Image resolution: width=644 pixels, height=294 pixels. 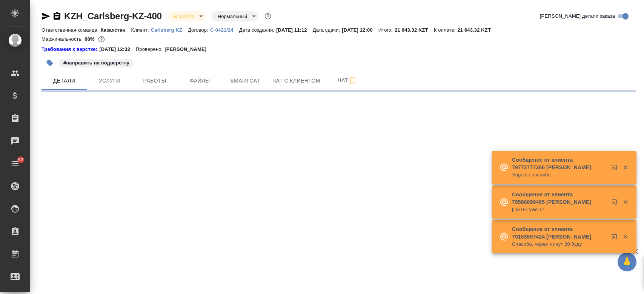 What do you see at coordinates (116, 30) in the screenshot?
I see `p: Казахстан` at bounding box center [116, 30].